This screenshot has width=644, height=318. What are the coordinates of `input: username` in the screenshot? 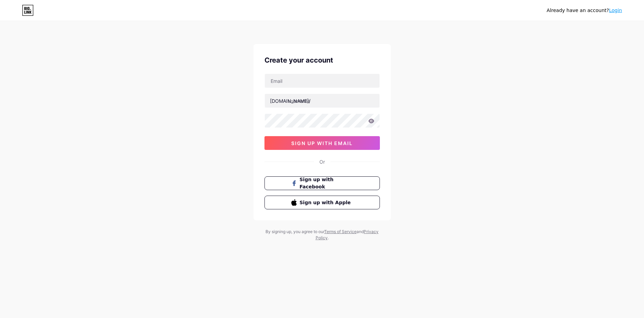 It's located at (322, 100).